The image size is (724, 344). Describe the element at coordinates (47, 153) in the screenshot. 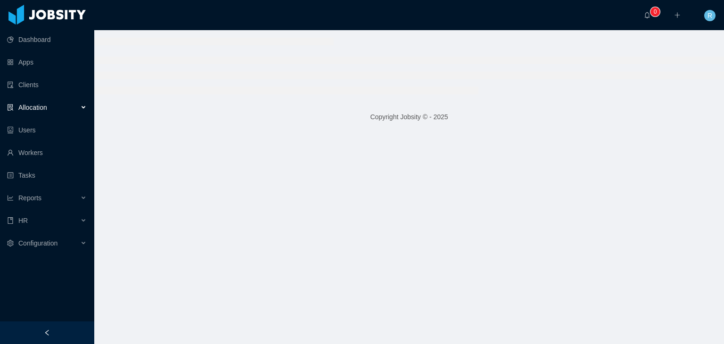

I see `a: icon: userWorkers` at that location.